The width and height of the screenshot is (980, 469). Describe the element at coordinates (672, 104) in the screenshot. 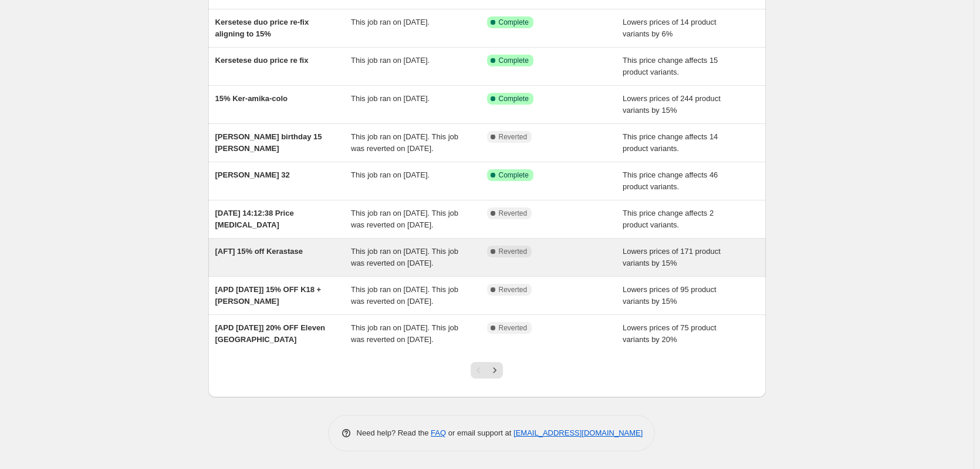

I see `span: Lowers prices of 244 product variants by 15%` at that location.